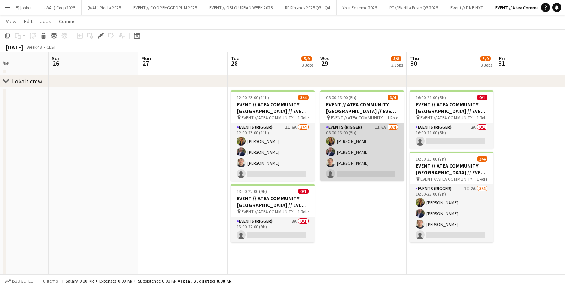 The image size is (565, 287). What do you see at coordinates (431, 97) in the screenshot?
I see `span: 16:00-21:00 (5h)` at bounding box center [431, 97].